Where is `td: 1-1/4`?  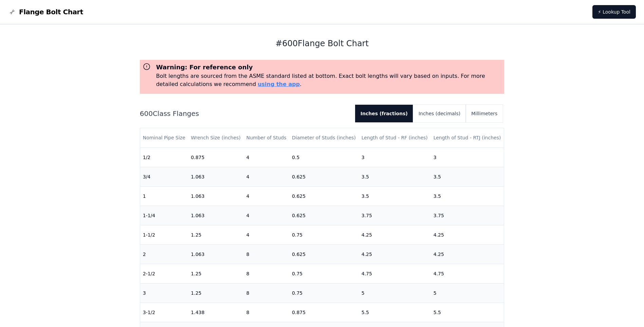
td: 1-1/4 is located at coordinates (164, 215).